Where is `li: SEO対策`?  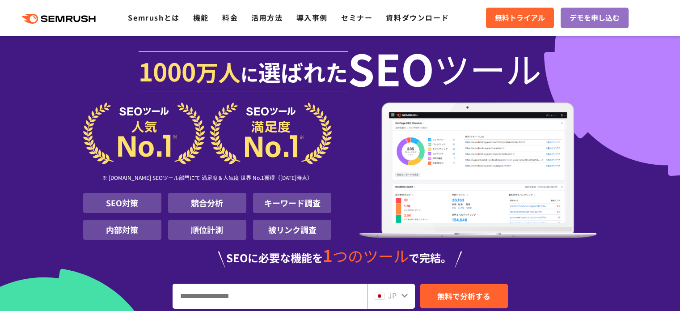 li: SEO対策 is located at coordinates (122, 203).